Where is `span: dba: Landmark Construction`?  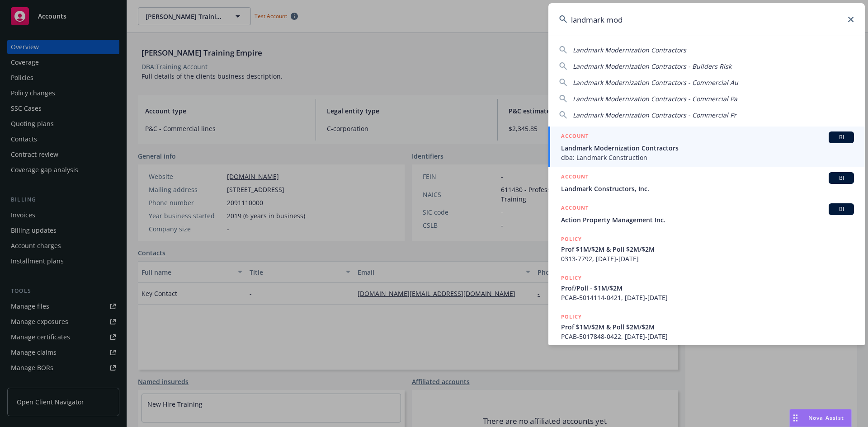 span: dba: Landmark Construction is located at coordinates (707, 157).